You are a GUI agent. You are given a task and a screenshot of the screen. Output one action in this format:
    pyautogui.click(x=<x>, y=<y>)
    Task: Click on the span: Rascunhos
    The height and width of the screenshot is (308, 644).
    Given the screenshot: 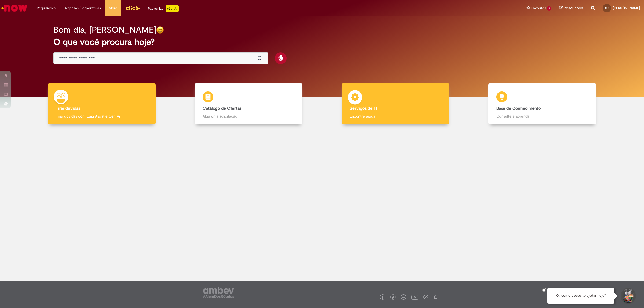 What is the action you would take?
    pyautogui.click(x=573, y=8)
    